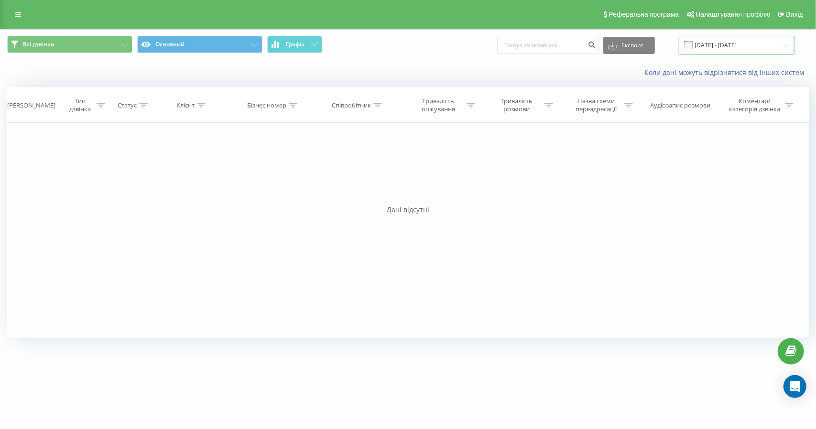 The image size is (816, 429). Describe the element at coordinates (516, 105) in the screenshot. I see `div: Тривалість розмови` at that location.